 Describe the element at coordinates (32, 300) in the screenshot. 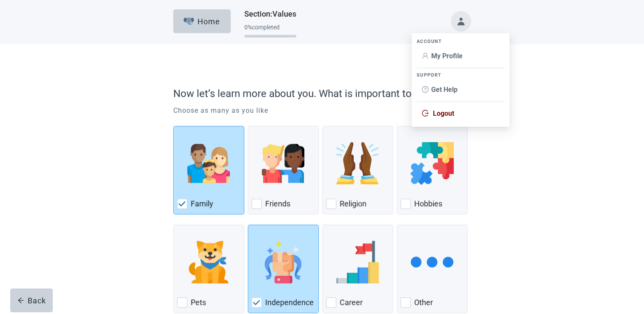

I see `button: arrow-leftBack` at that location.